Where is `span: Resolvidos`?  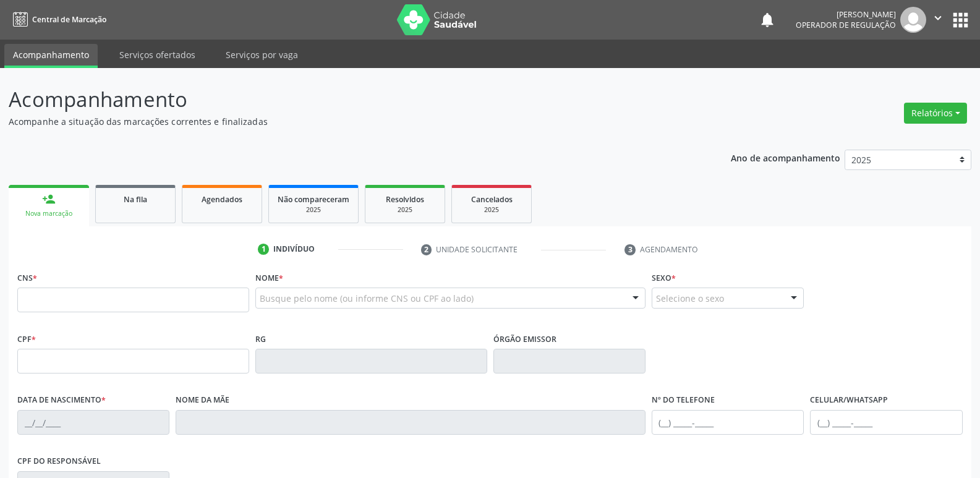
span: Resolvidos is located at coordinates (405, 199).